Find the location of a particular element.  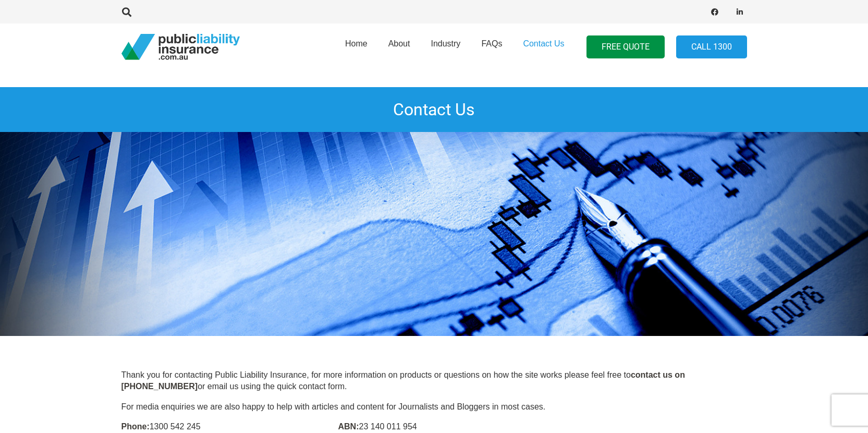

a: About is located at coordinates (399, 47).